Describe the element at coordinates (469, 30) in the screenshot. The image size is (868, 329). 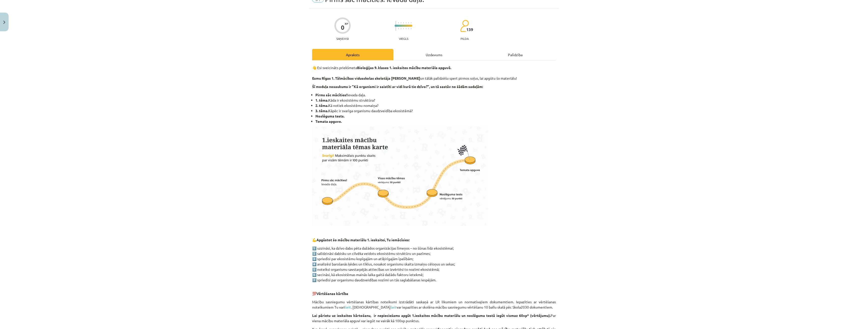
I see `span: 139` at that location.